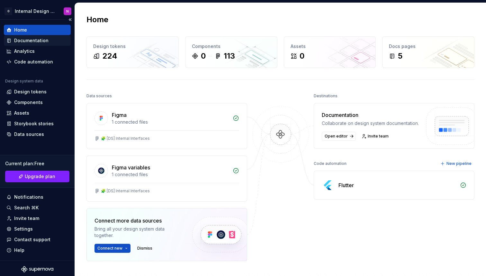 The image size is (486, 276). I want to click on a: Components, so click(37, 102).